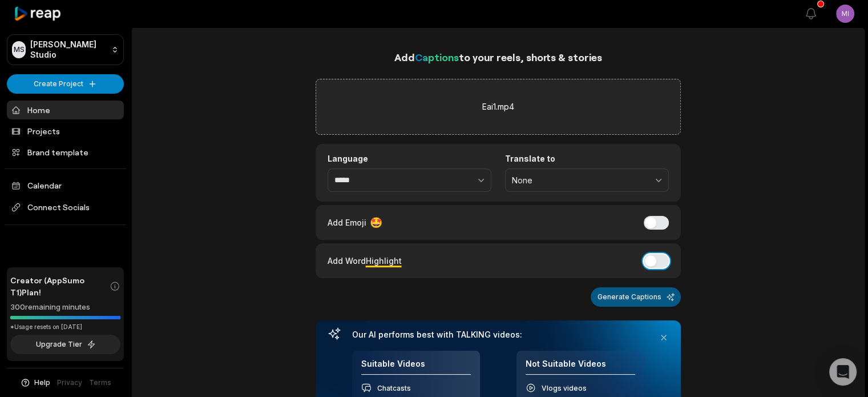 The height and width of the screenshot is (397, 868). I want to click on a: Home, so click(65, 110).